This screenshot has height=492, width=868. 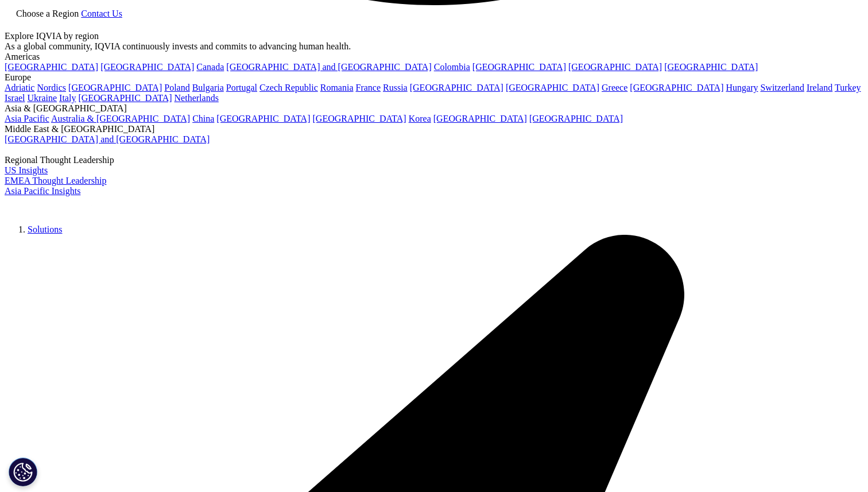 I want to click on div: As a global community, IQVIA continuously invests and commits to advancing human health., so click(x=434, y=46).